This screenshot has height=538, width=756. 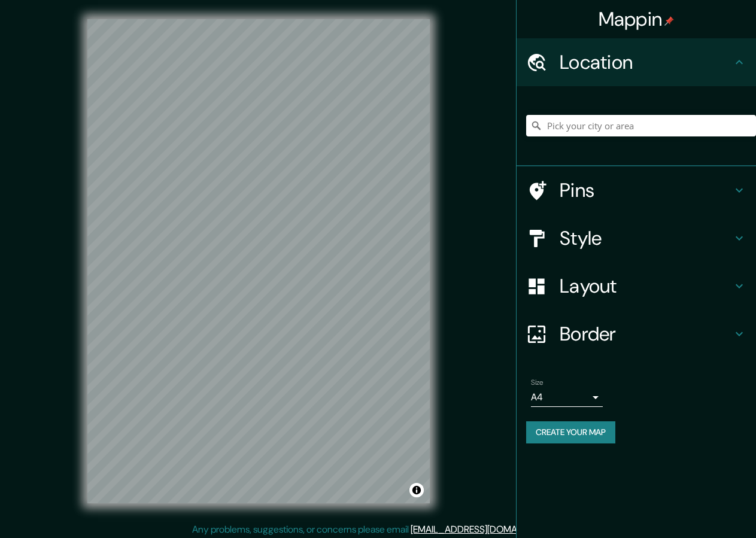 I want to click on h4: Location, so click(x=646, y=62).